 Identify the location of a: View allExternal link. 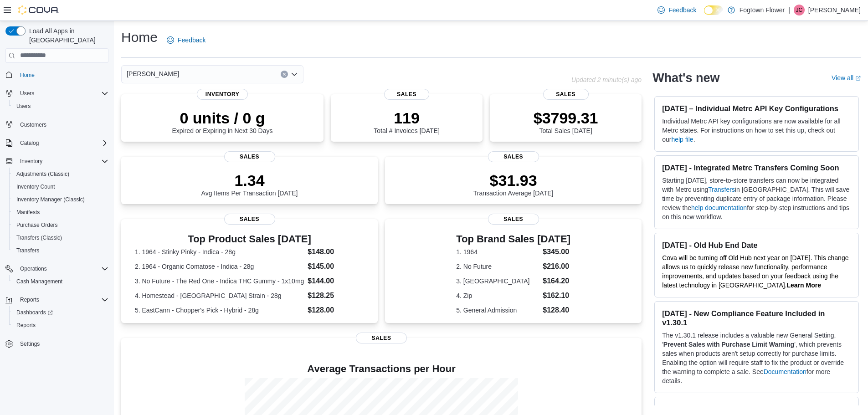
(846, 78).